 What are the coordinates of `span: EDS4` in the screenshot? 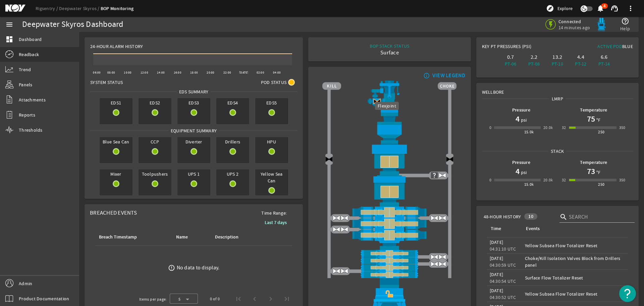 It's located at (233, 103).